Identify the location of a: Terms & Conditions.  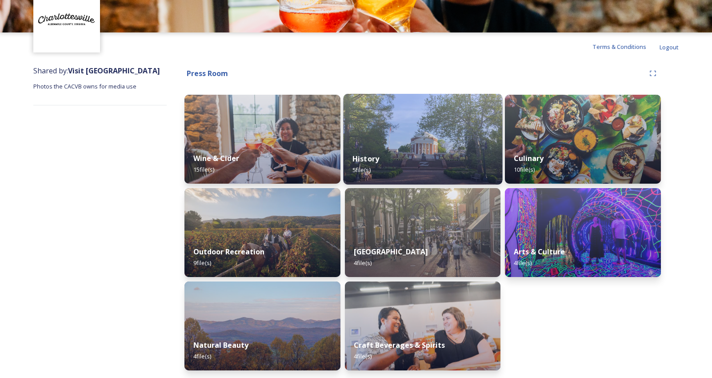
(626, 47).